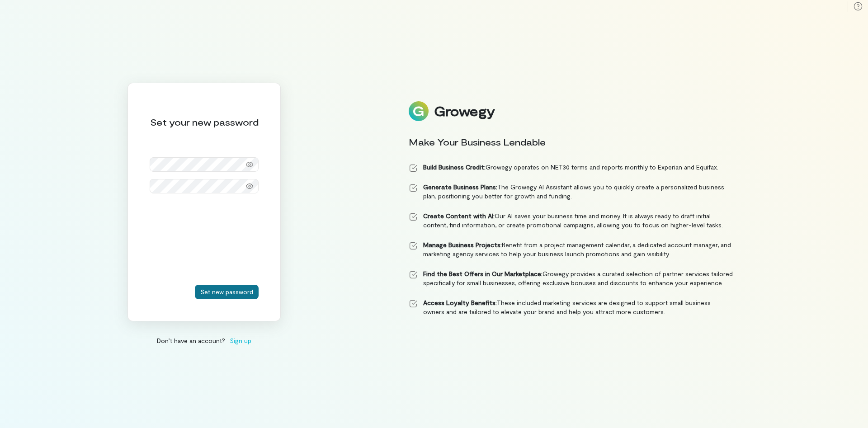 The image size is (868, 428). What do you see at coordinates (571, 167) in the screenshot?
I see `li: Growegy operates on NET30 terms and reports monthly to Experian and Equifax.` at bounding box center [571, 167].